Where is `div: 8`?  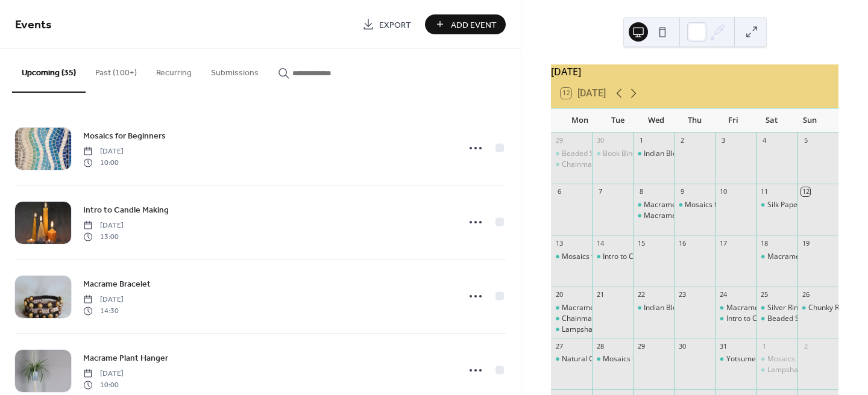
div: 8 is located at coordinates (641, 191).